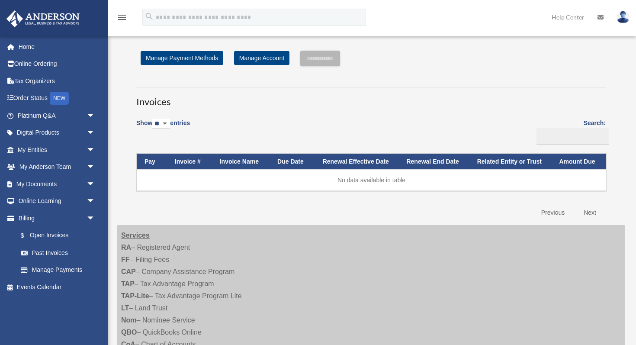 This screenshot has width=636, height=345. What do you see at coordinates (434, 161) in the screenshot?
I see `th: Renewal End Date: activate to sort column ascending` at bounding box center [434, 161].